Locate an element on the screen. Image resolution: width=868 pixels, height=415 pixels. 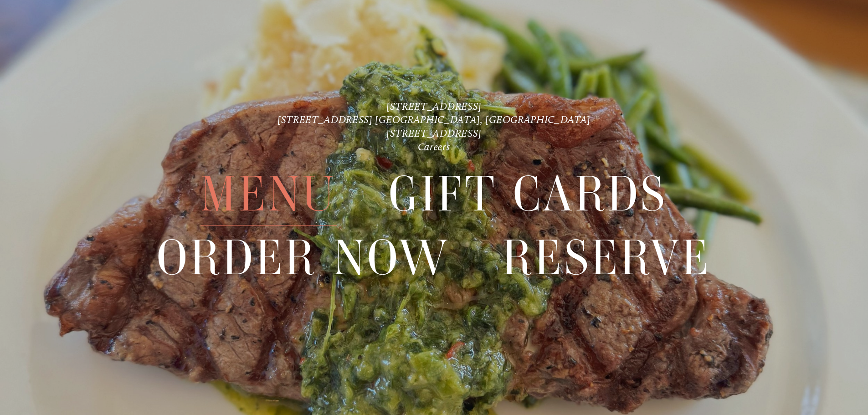
span: Menu is located at coordinates (268, 194).